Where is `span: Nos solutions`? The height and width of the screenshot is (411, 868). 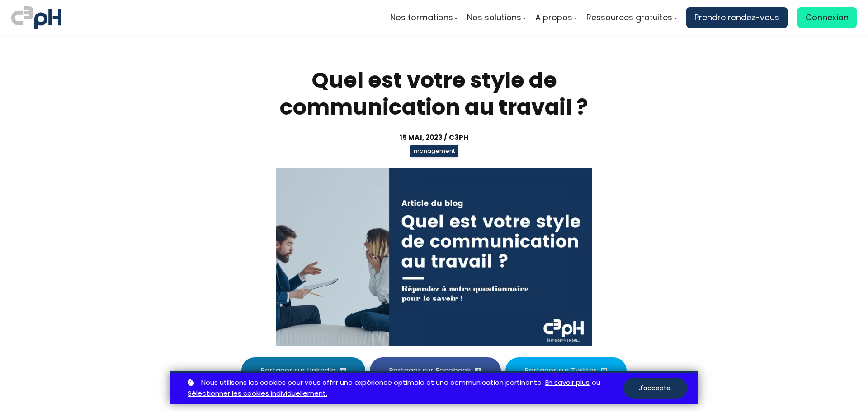 span: Nos solutions is located at coordinates (494, 18).